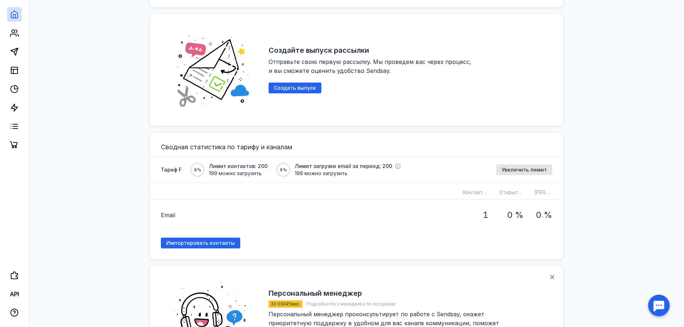 This screenshot has height=327, width=684. Describe the element at coordinates (171, 170) in the screenshot. I see `span: Тариф F` at that location.